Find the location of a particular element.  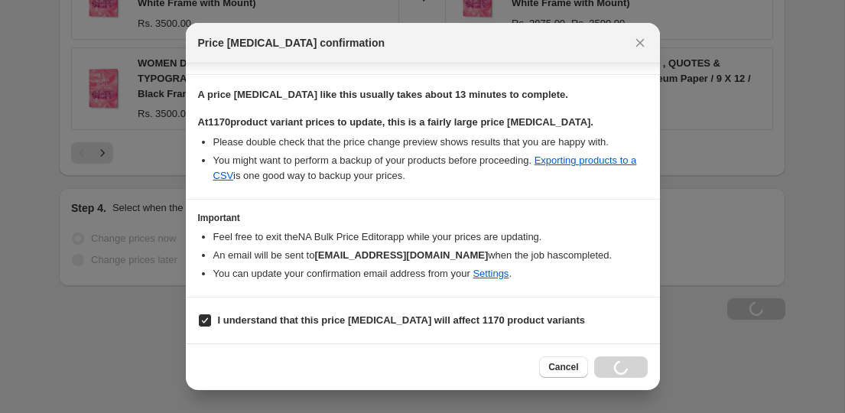

li: Please double check that the price change preview shows results that you are happy with. is located at coordinates (430, 142).